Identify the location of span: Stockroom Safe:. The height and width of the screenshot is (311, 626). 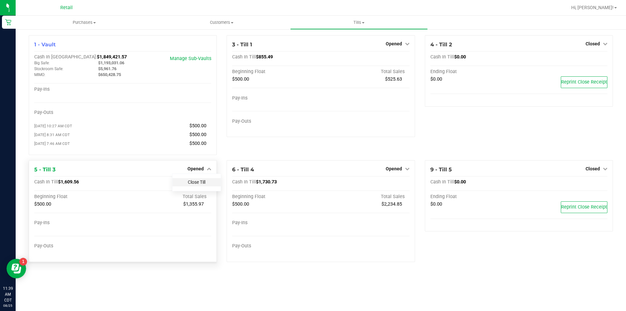
(49, 69).